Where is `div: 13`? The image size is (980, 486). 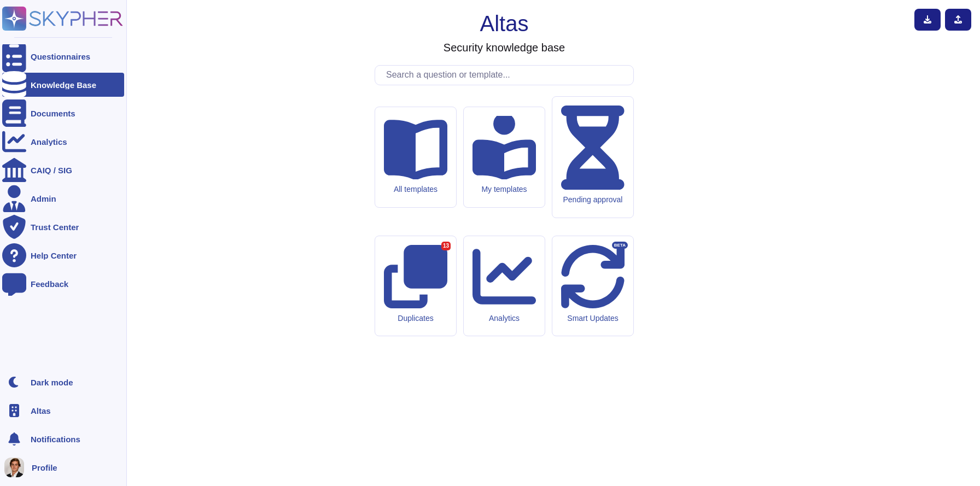 div: 13 is located at coordinates (445, 246).